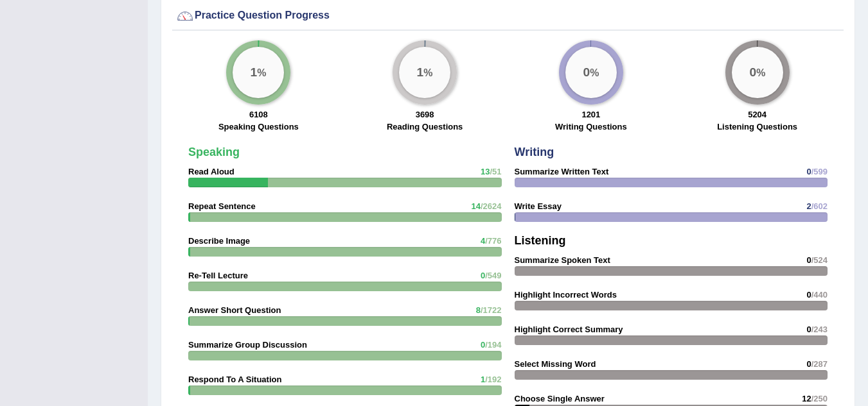  Describe the element at coordinates (569, 329) in the screenshot. I see `strong: Highlight Correct Summary` at that location.